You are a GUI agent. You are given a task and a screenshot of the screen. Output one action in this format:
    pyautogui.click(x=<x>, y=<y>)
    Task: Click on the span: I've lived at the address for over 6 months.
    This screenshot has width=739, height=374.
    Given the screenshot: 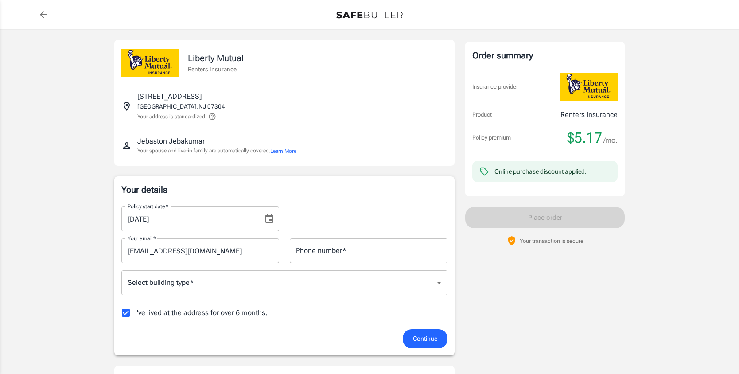 What is the action you would take?
    pyautogui.click(x=201, y=313)
    